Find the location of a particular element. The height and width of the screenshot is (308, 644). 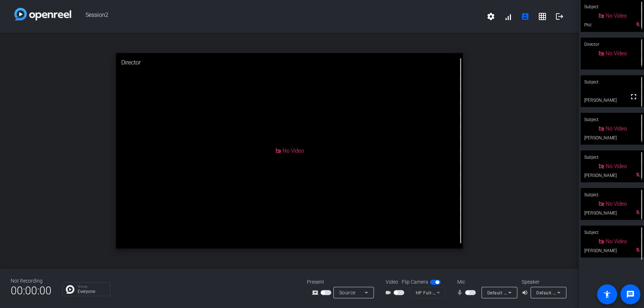

img: Chat Icon is located at coordinates (70, 289).